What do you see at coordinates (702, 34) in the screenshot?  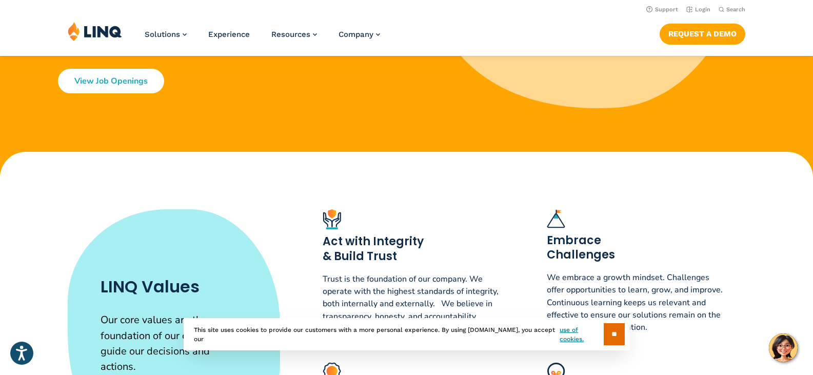 I see `a: Request a Demo` at bounding box center [702, 34].